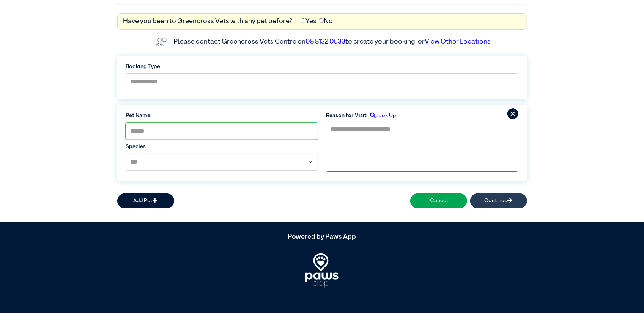 Image resolution: width=644 pixels, height=313 pixels. Describe the element at coordinates (346, 116) in the screenshot. I see `label: Reason for Visit` at that location.